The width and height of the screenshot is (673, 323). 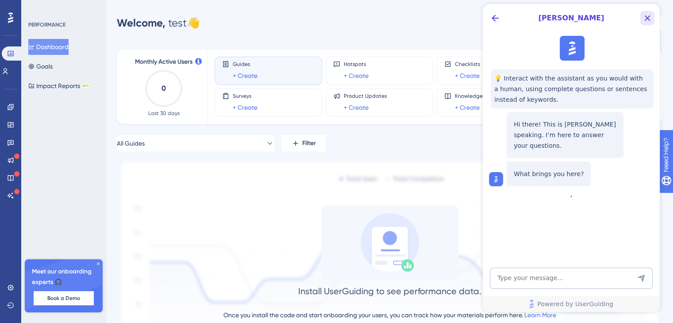 I want to click on span: All Guides, so click(x=131, y=143).